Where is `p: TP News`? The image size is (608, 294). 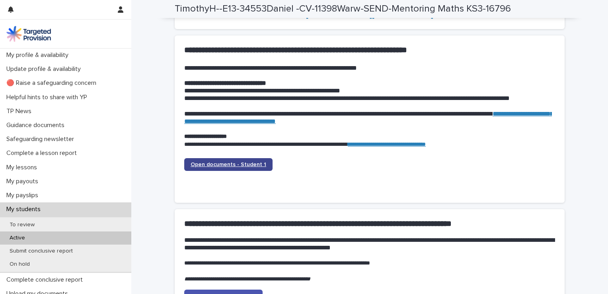
p: TP News is located at coordinates (20, 111).